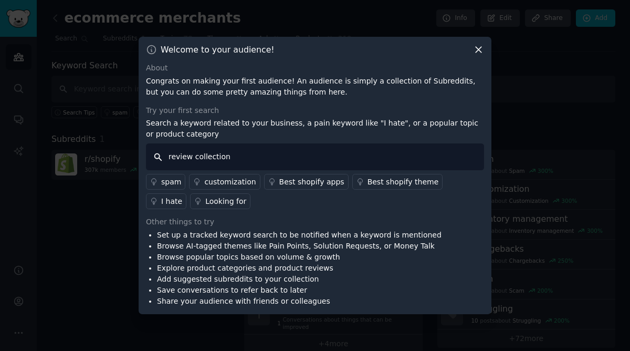 Image resolution: width=630 pixels, height=351 pixels. I want to click on a: Best shopify apps, so click(306, 182).